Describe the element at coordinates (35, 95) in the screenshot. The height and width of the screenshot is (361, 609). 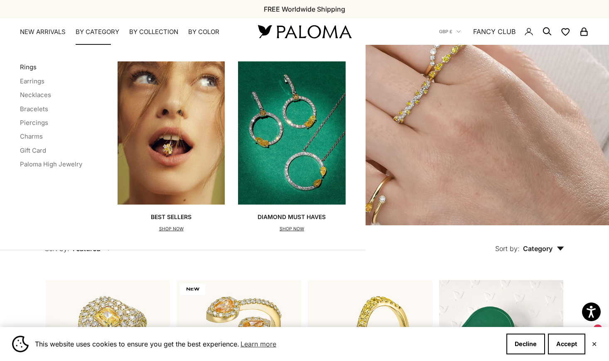
I see `a: Necklaces` at that location.